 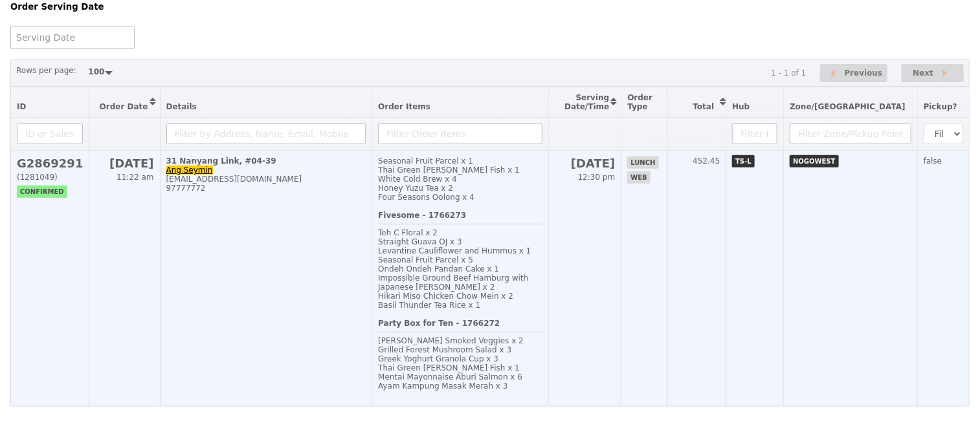 What do you see at coordinates (940, 107) in the screenshot?
I see `span: Pickup?` at bounding box center [940, 107].